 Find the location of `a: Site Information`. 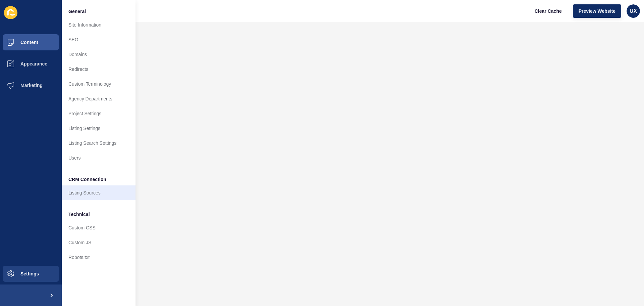

a: Site Information is located at coordinates (98, 25).